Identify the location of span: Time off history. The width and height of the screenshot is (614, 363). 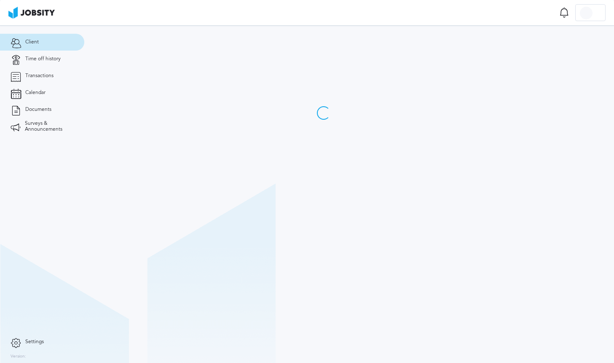
(43, 59).